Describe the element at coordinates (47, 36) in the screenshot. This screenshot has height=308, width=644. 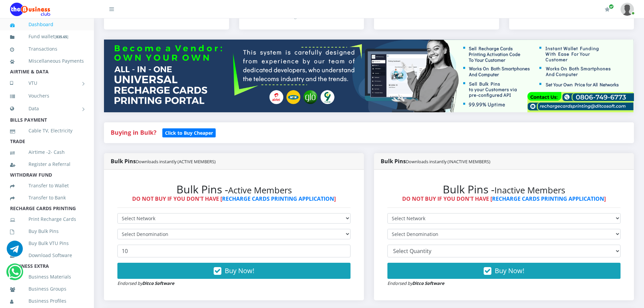
I see `a: Fund wallet[835.65]` at that location.